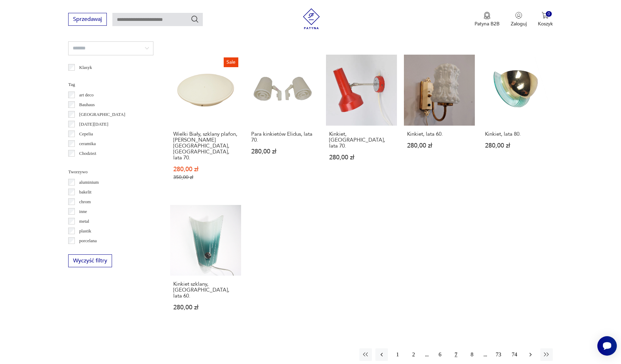 The image size is (621, 364). Describe the element at coordinates (89, 182) in the screenshot. I see `p: aluminium` at that location.